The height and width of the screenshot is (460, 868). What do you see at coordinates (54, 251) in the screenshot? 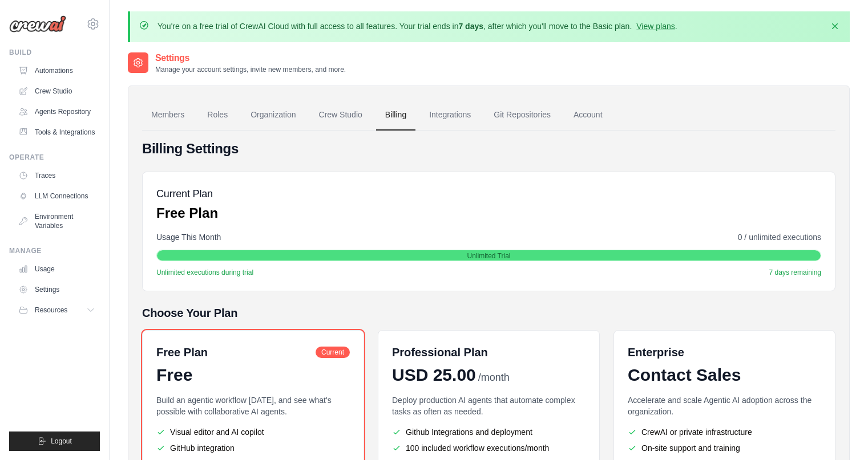
I see `div: Manage` at bounding box center [54, 251].